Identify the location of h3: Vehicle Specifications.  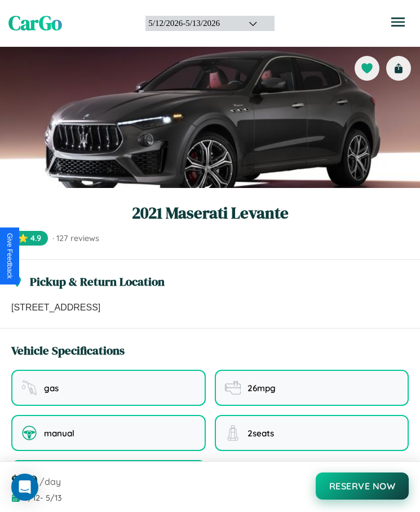
(67, 350).